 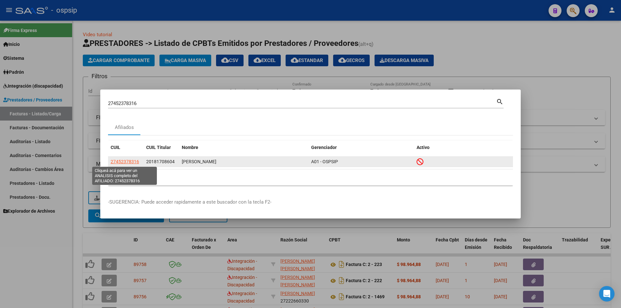 I want to click on span: CUIL Titular, so click(x=158, y=147).